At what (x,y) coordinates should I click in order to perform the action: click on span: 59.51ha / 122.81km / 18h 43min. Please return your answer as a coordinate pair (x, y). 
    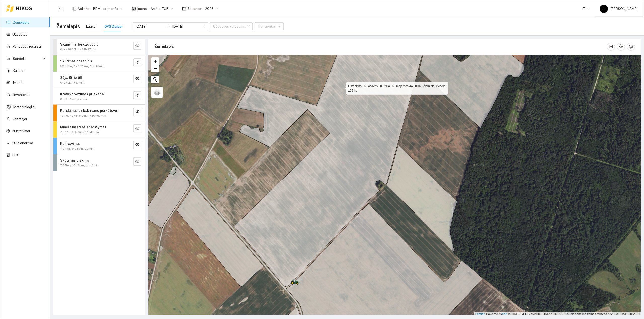
    Looking at the image, I should click on (83, 66).